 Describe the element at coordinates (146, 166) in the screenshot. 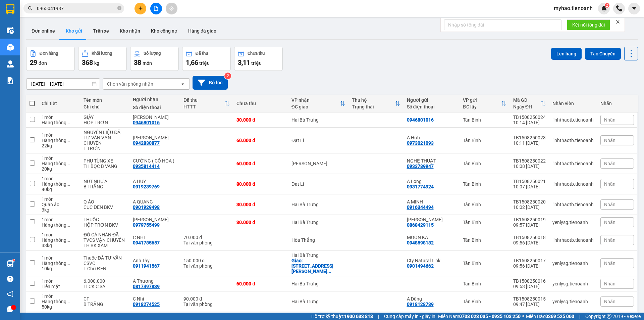

I see `div: 0935814414` at that location.